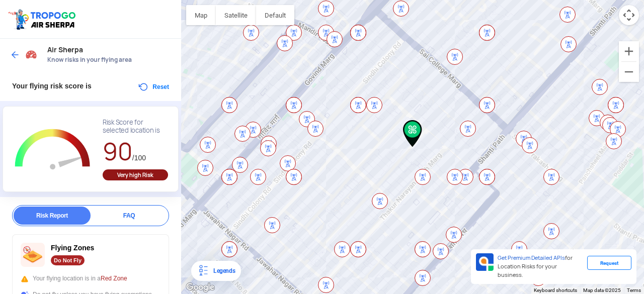 This screenshot has height=294, width=644. What do you see at coordinates (609, 263) in the screenshot?
I see `div: Request` at bounding box center [609, 263].